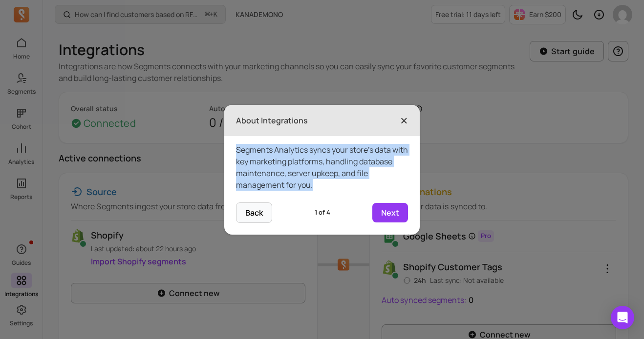  Describe the element at coordinates (404, 121) in the screenshot. I see `button: Close Tour` at that location.